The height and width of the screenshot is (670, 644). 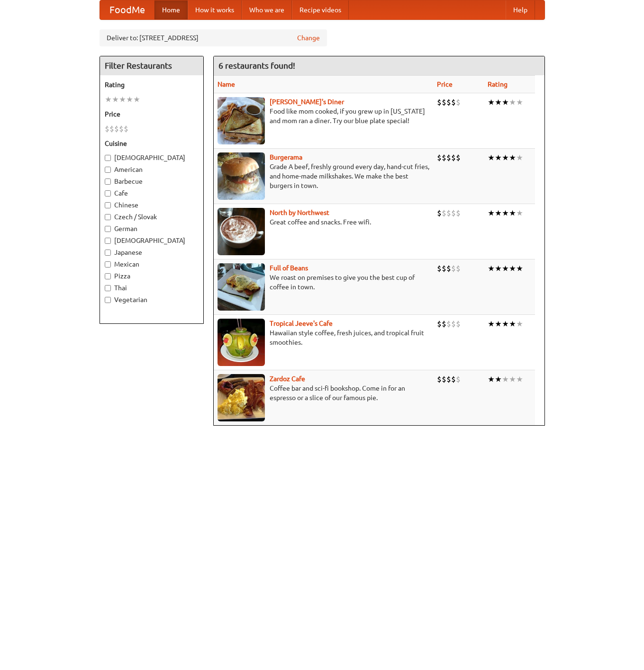 What do you see at coordinates (301, 324) in the screenshot?
I see `b: Tropical Jeeve's Cafe` at bounding box center [301, 324].